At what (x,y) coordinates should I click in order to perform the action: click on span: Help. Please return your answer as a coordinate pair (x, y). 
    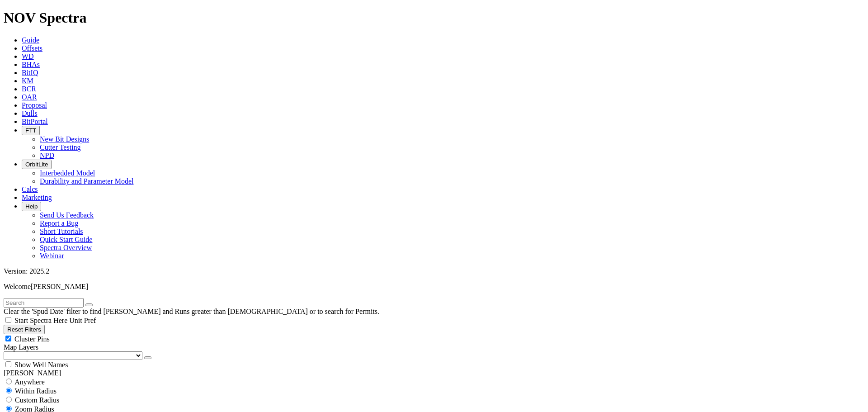
    Looking at the image, I should click on (32, 206).